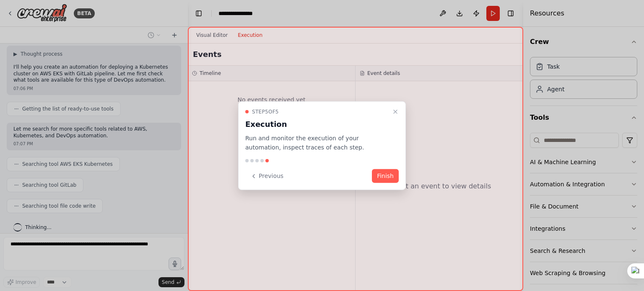 The height and width of the screenshot is (291, 644). What do you see at coordinates (317, 124) in the screenshot?
I see `h3: Execution` at bounding box center [317, 124].